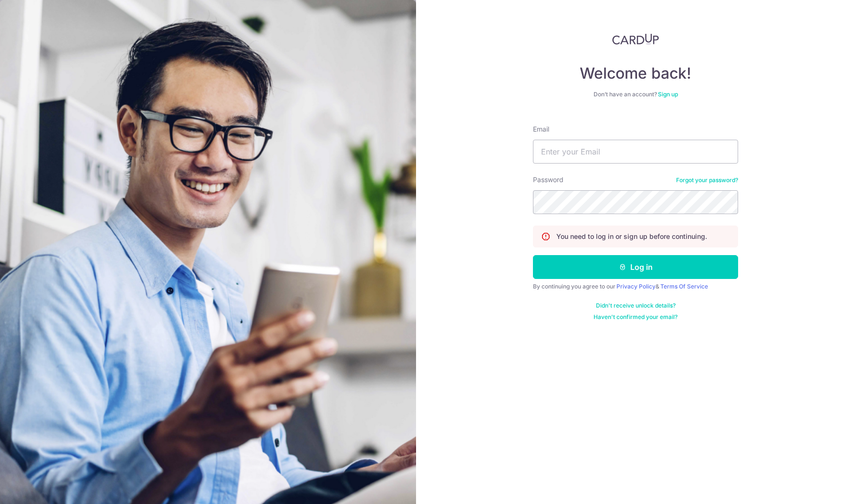 The width and height of the screenshot is (855, 504). Describe the element at coordinates (548, 180) in the screenshot. I see `label: Password` at that location.